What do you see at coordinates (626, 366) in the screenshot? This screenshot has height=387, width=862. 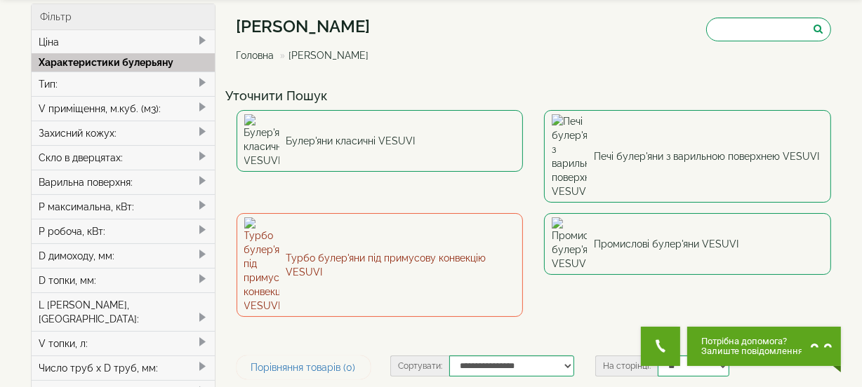 I see `label: На сторінці:` at bounding box center [626, 366].